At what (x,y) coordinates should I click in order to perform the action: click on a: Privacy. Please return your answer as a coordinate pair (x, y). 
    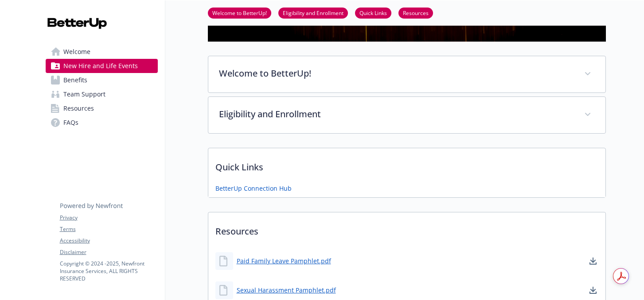
    Looking at the image, I should click on (108, 218).